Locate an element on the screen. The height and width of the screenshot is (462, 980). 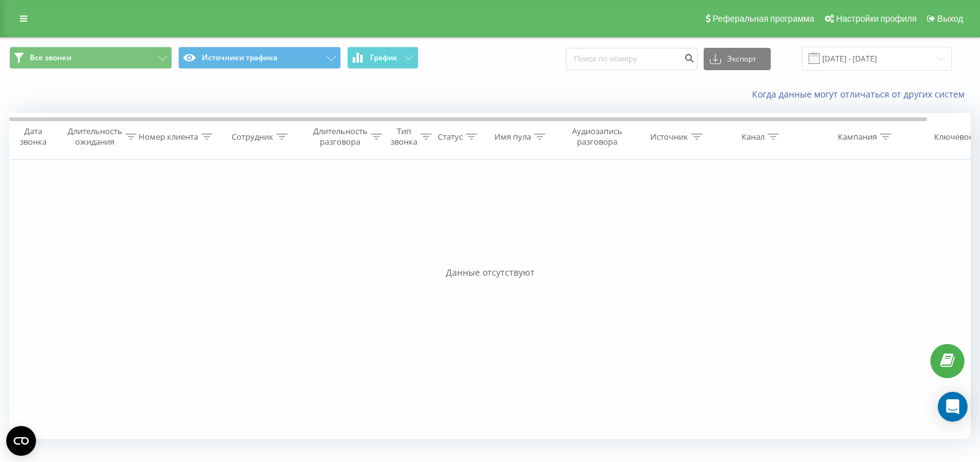
span: Настройки профиля is located at coordinates (877, 19).